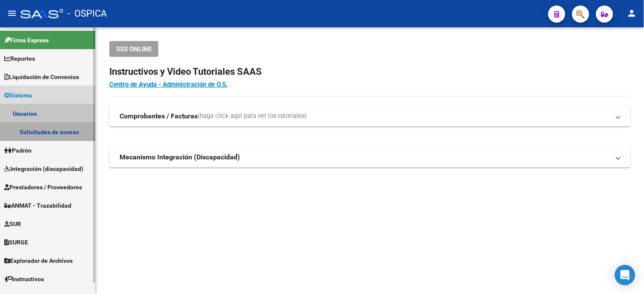 The image size is (644, 294). What do you see at coordinates (18, 151) in the screenshot?
I see `span: Padrón` at bounding box center [18, 151].